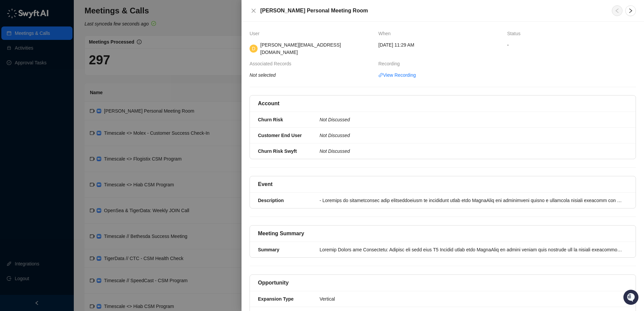  What do you see at coordinates (256, 34) in the screenshot?
I see `span: User` at bounding box center [256, 34].